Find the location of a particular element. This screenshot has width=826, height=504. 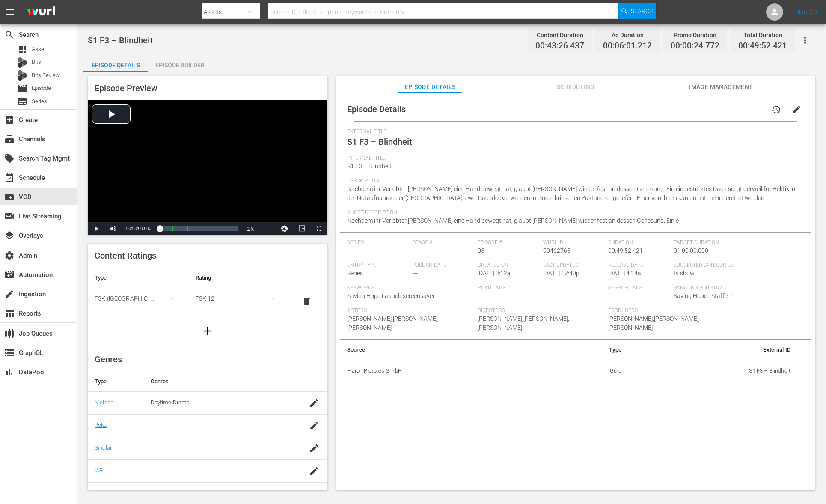

th: Genres is located at coordinates (223, 382).